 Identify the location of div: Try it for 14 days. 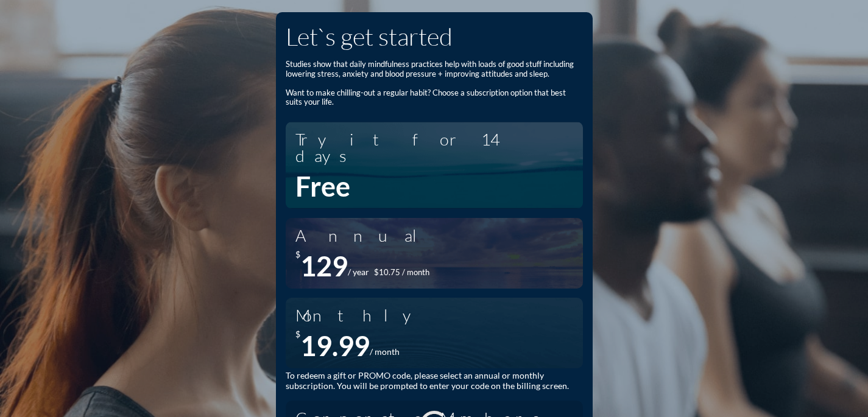
(434, 147).